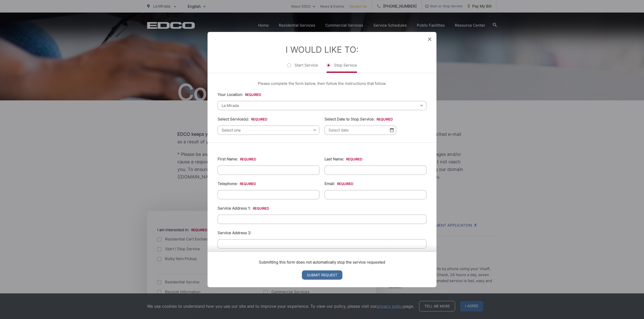 This screenshot has width=644, height=319. What do you see at coordinates (322, 105) in the screenshot?
I see `span: La Mirada` at bounding box center [322, 105].